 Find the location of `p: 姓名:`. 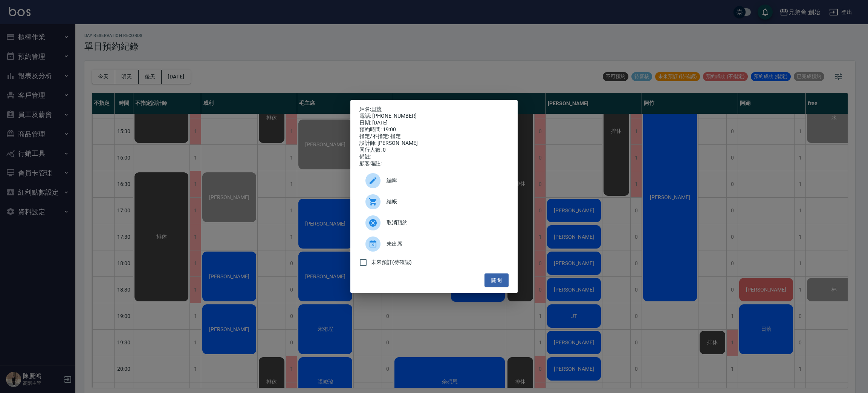

p: 姓名: is located at coordinates (434, 109).